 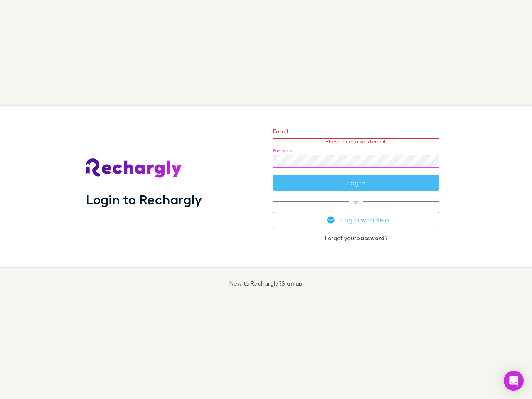 I want to click on button: Log in, so click(x=357, y=183).